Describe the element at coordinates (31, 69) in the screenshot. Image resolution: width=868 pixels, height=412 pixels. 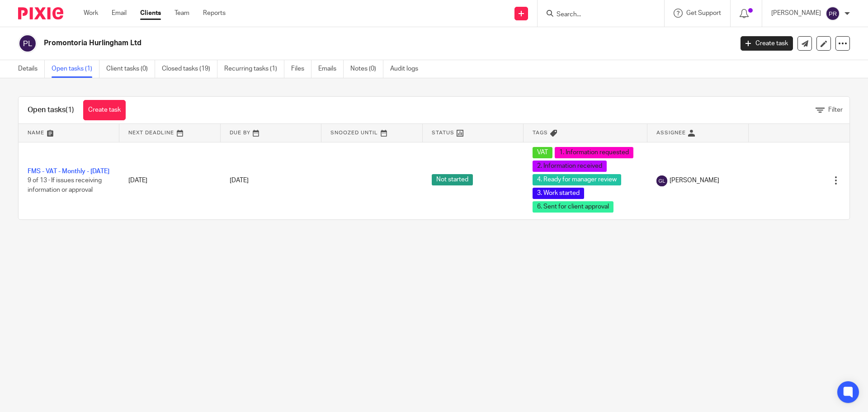
I see `a: Details` at that location.